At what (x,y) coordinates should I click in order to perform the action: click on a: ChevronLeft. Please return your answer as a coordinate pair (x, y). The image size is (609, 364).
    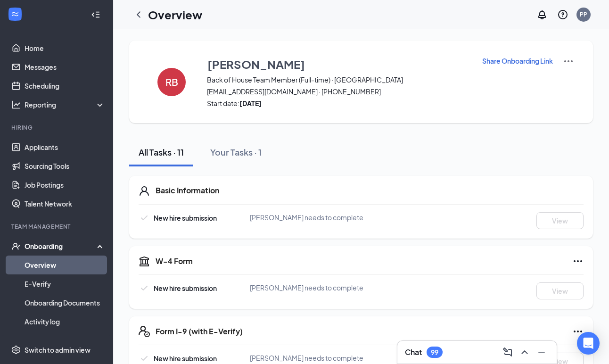
    Looking at the image, I should click on (139, 15).